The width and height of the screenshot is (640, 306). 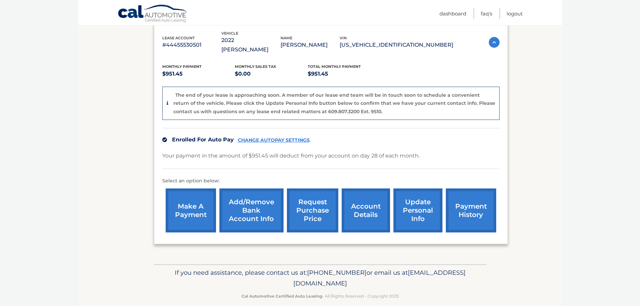 What do you see at coordinates (494, 42) in the screenshot?
I see `img: accordion-active.svg` at bounding box center [494, 42].